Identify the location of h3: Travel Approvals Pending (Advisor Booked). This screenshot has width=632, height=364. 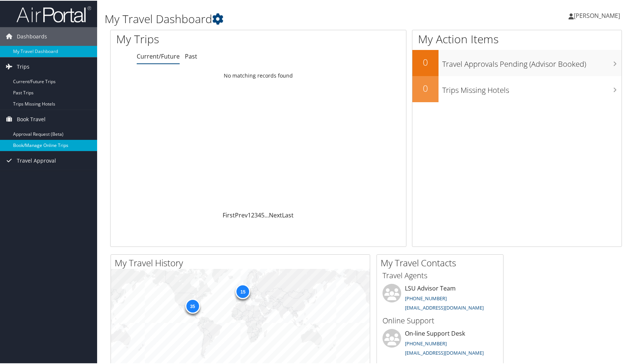
(532, 62).